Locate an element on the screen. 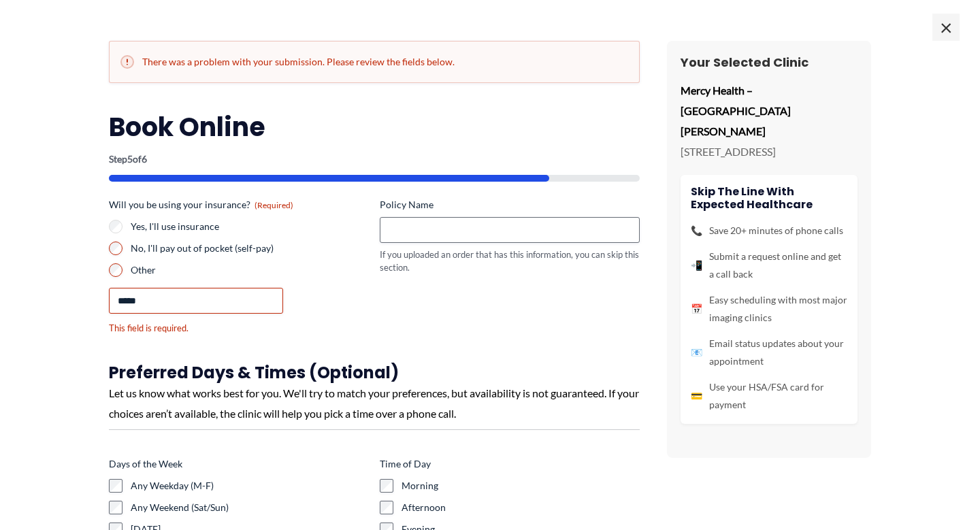 This screenshot has width=980, height=530. h3: Your Selected Clinic is located at coordinates (769, 62).